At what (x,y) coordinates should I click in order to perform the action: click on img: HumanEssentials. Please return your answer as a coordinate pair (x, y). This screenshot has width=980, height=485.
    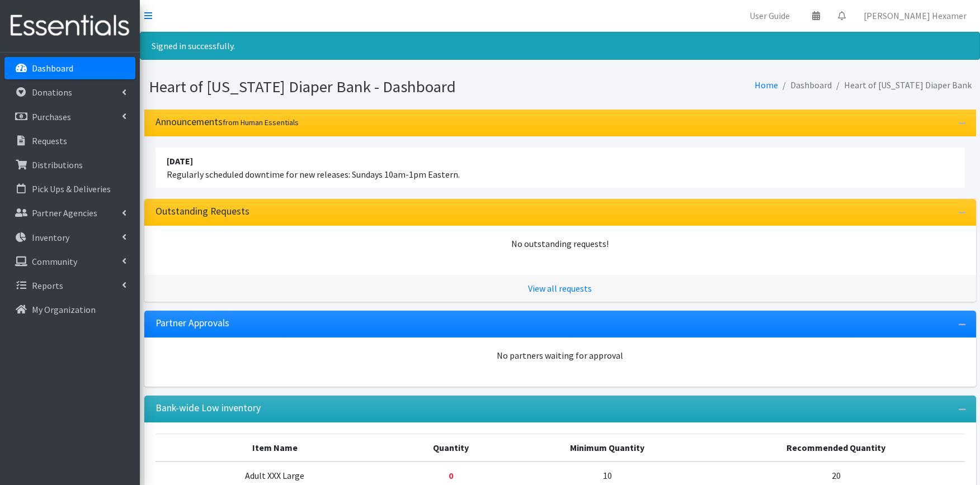
    Looking at the image, I should click on (70, 26).